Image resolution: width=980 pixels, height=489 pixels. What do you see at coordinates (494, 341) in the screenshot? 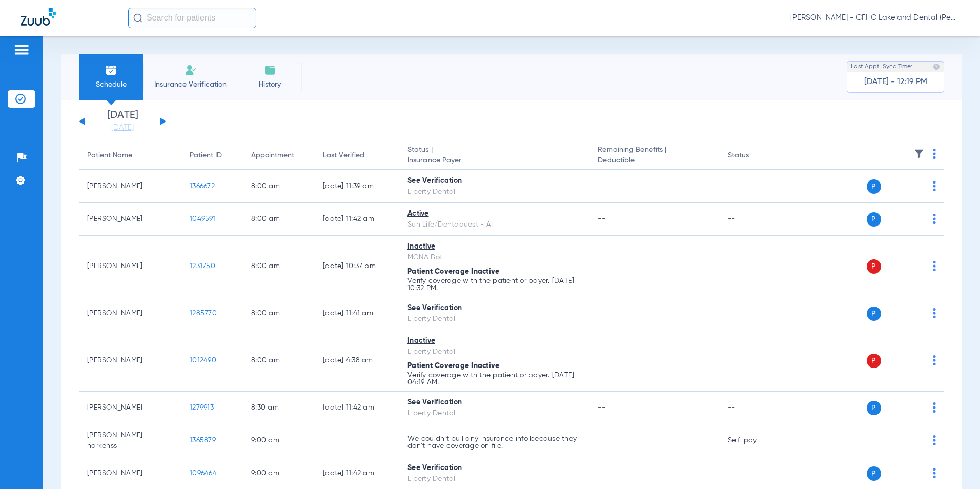
I see `div: Inactive` at bounding box center [494, 341].